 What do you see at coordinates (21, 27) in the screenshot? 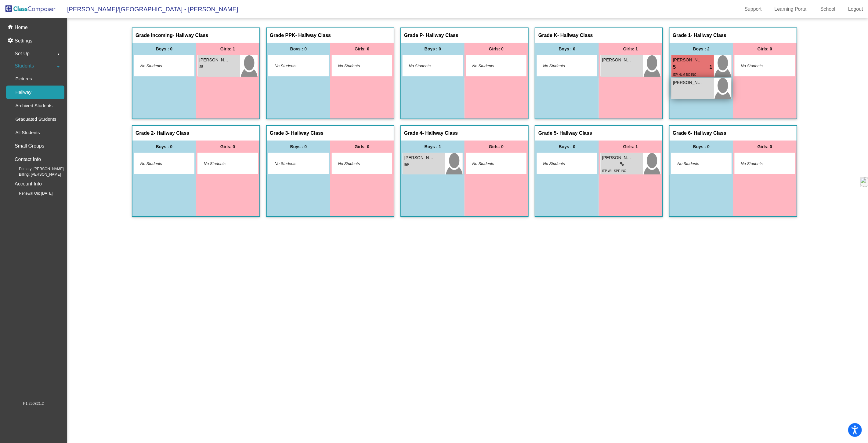
I see `p: Home` at bounding box center [21, 27].